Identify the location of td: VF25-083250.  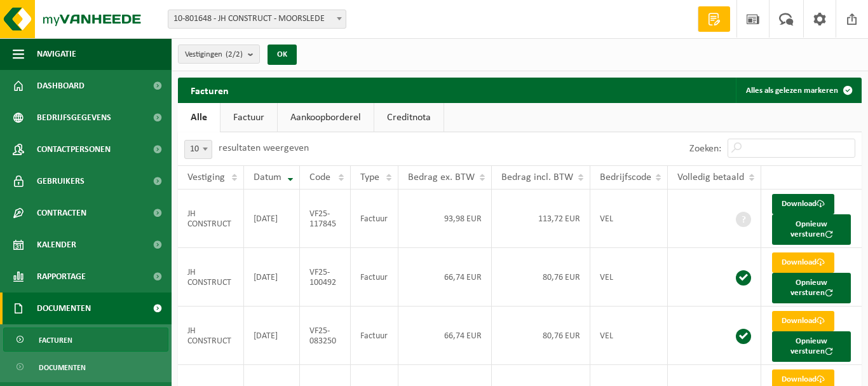
(325, 336).